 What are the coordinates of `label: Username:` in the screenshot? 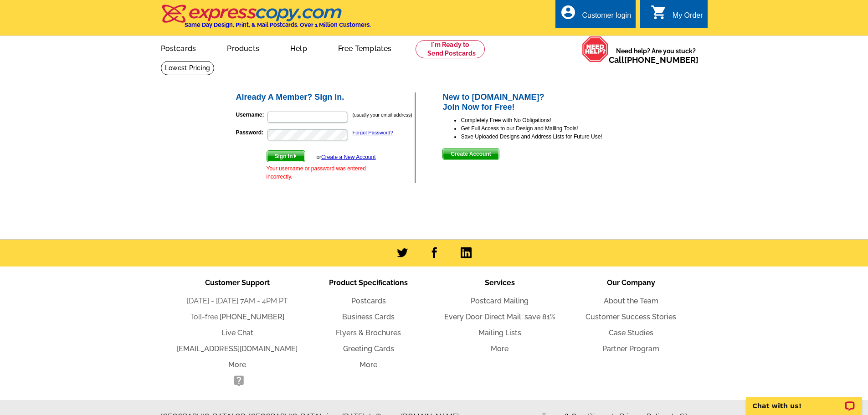 It's located at (251, 115).